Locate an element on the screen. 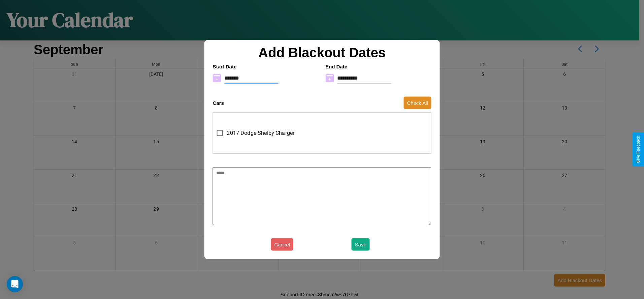 This screenshot has width=644, height=299. button: Cancel is located at coordinates (282, 244).